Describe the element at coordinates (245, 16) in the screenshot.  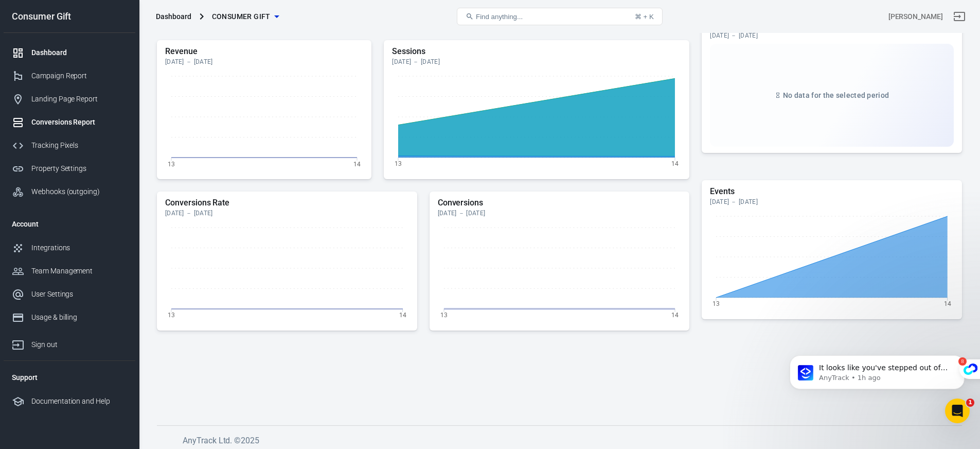
I see `button: Consumer Gift` at that location.